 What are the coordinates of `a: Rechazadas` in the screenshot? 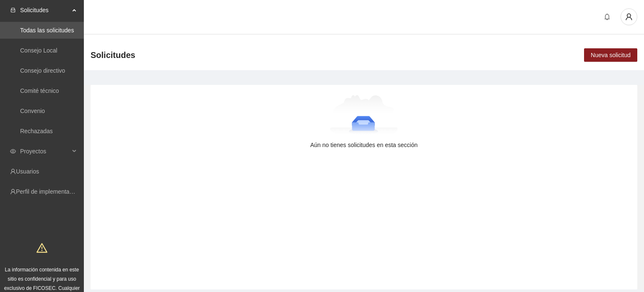 It's located at (36, 131).